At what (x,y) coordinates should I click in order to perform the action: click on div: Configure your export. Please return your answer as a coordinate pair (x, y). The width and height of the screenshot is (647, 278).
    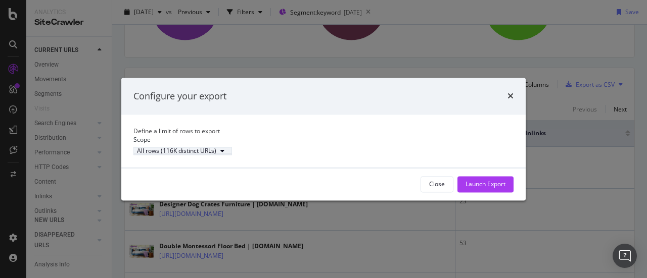
    Looking at the image, I should click on (180, 97).